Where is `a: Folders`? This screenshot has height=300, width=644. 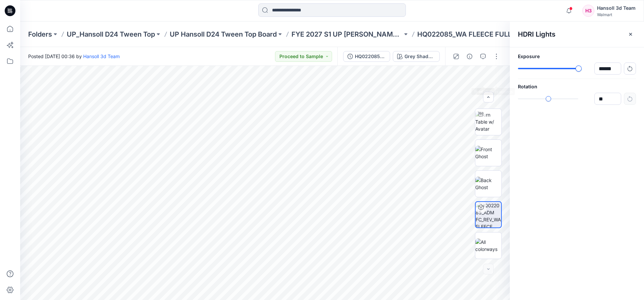 a: Folders is located at coordinates (40, 34).